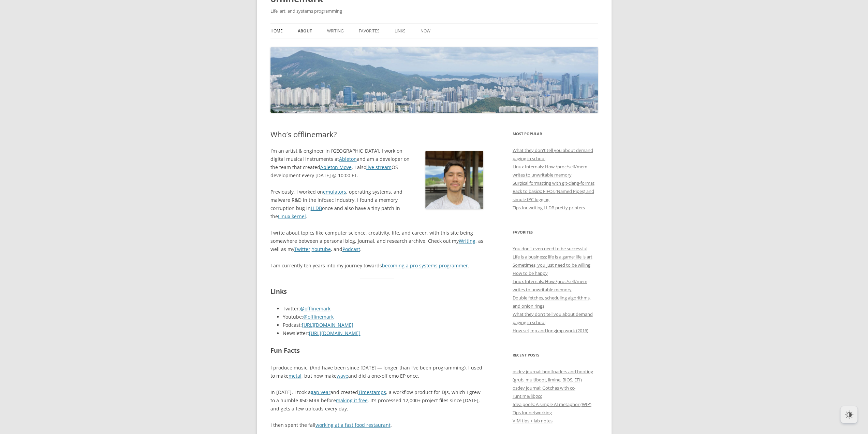 The height and width of the screenshot is (434, 868). Describe the element at coordinates (348, 159) in the screenshot. I see `a: Ableton` at that location.